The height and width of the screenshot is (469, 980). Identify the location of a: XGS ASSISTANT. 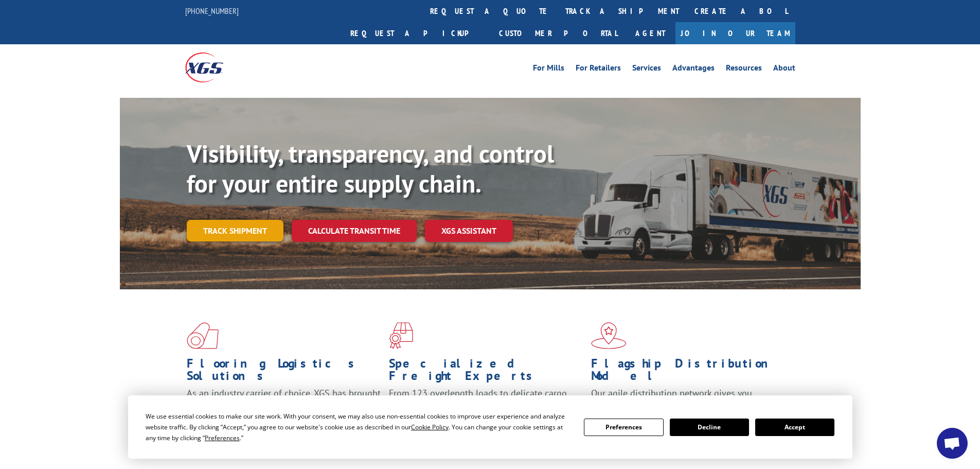
(469, 231).